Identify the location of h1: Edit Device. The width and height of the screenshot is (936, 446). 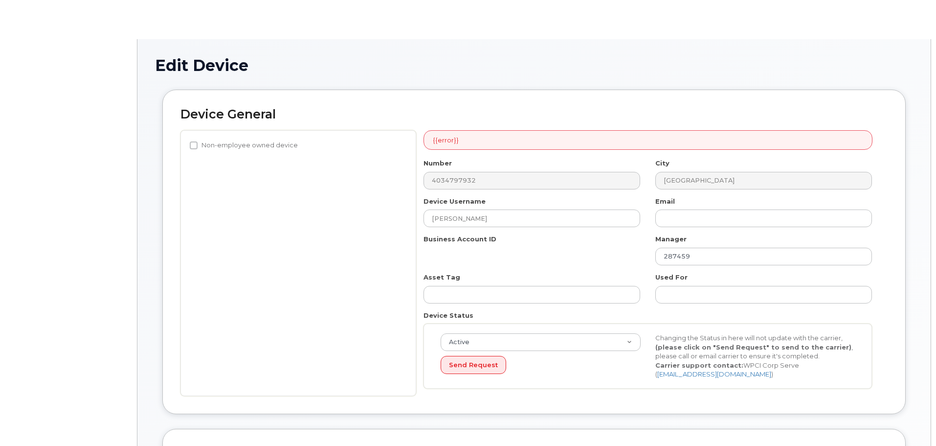
(534, 65).